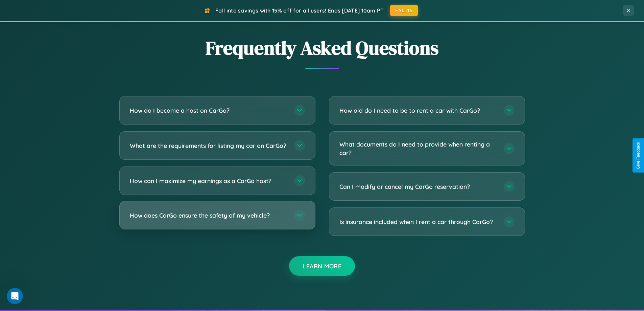 Image resolution: width=644 pixels, height=311 pixels. I want to click on h3: How does CarGo ensure the safety of my vehicle?, so click(208, 215).